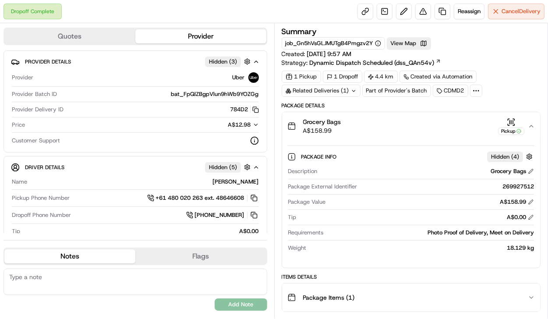  What do you see at coordinates (34, 94) in the screenshot?
I see `span: Provider Batch ID` at bounding box center [34, 94].